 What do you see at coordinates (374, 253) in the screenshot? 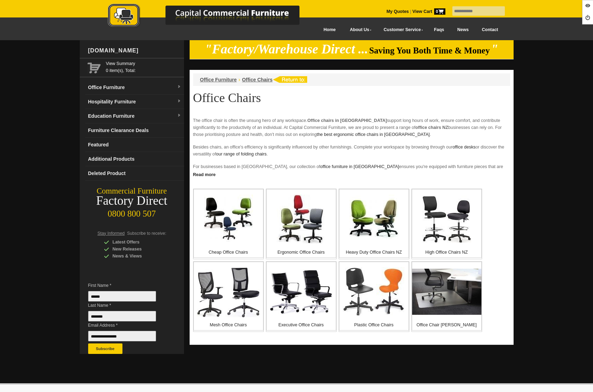
I see `p: Heavy Duty Office Chairs NZ` at bounding box center [374, 253].